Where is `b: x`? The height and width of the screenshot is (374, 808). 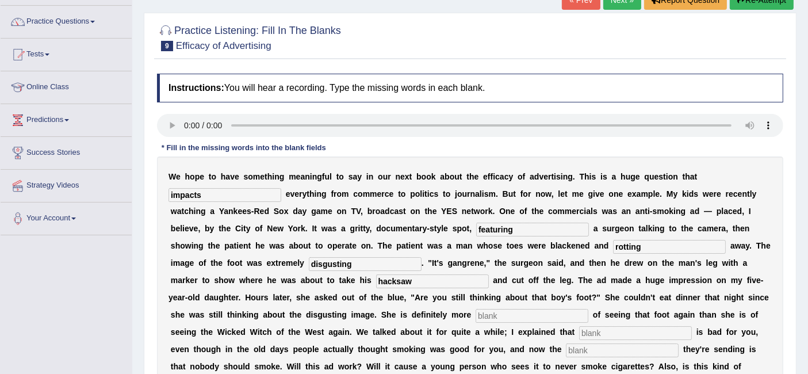 b: x is located at coordinates (407, 177).